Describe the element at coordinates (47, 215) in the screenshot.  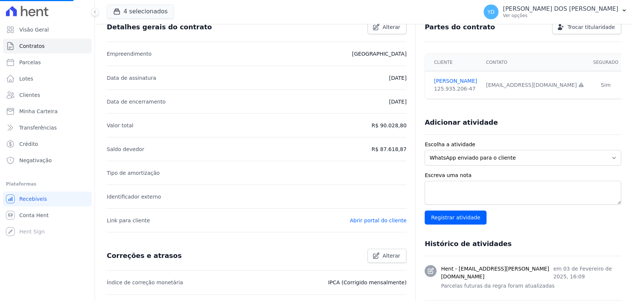
I see `a: Conta Hent` at that location.